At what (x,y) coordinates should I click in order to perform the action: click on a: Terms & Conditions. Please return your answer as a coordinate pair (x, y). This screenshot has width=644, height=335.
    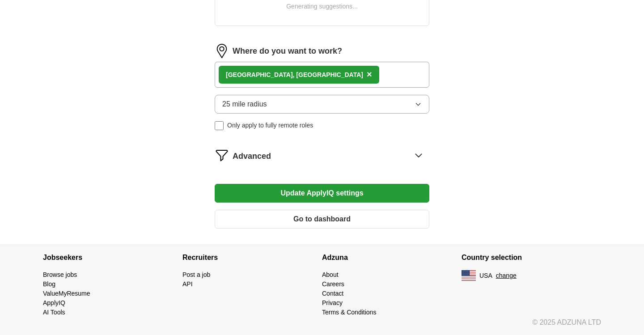
    Looking at the image, I should click on (349, 312).